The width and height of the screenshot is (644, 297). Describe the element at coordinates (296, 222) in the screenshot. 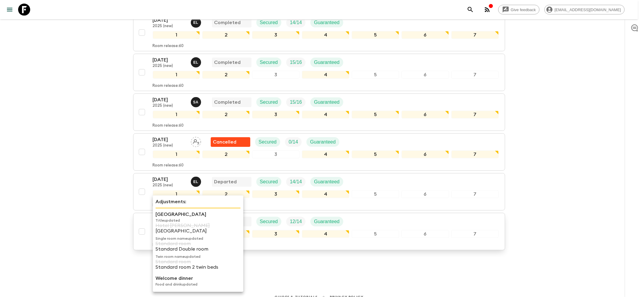

I see `p: 12 / 14` at that location.